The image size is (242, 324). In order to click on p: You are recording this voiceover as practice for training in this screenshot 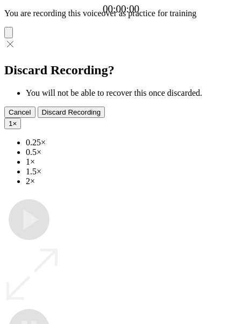, I will do `click(121, 13)`.